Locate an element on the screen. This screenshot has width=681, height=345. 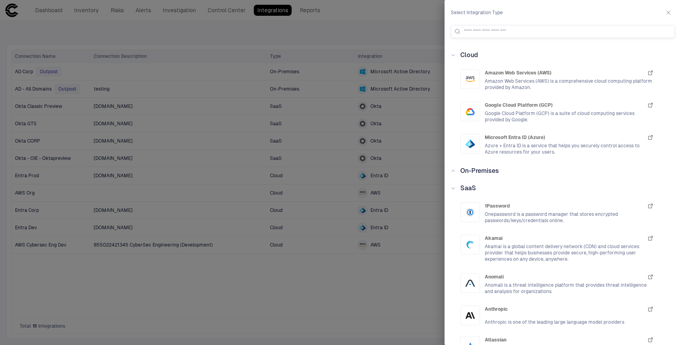
div: AWS is located at coordinates (470, 79).